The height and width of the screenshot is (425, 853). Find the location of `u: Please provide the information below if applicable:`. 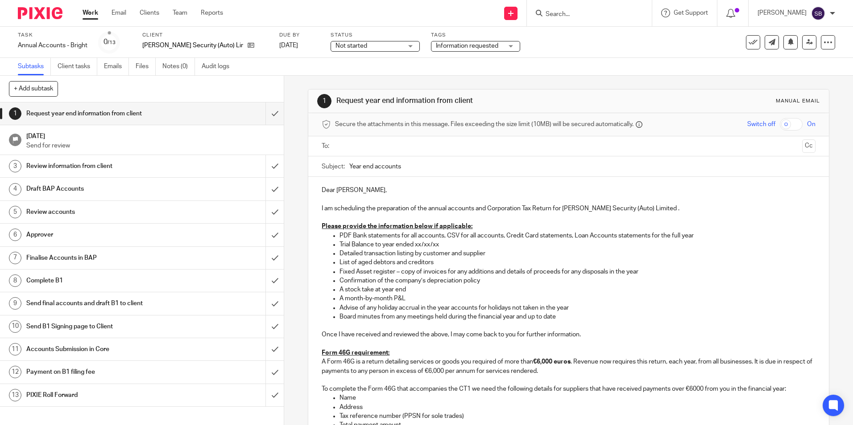

u: Please provide the information below if applicable: is located at coordinates (397, 227).